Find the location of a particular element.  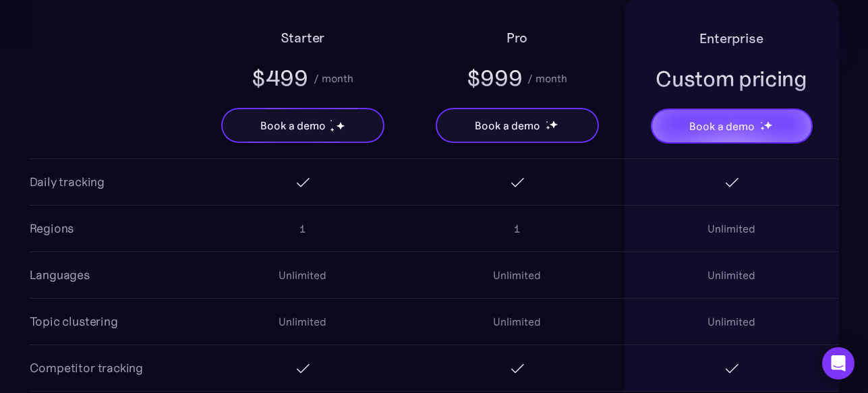

div: Daily tracking is located at coordinates (67, 182).